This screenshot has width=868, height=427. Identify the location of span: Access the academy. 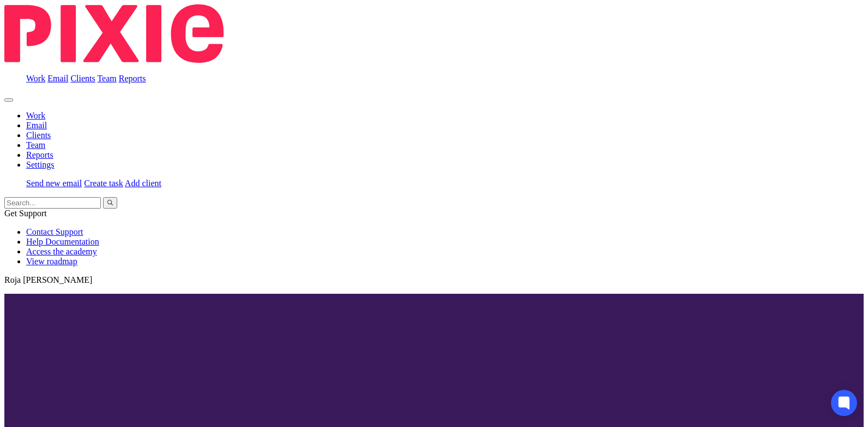
(61, 251).